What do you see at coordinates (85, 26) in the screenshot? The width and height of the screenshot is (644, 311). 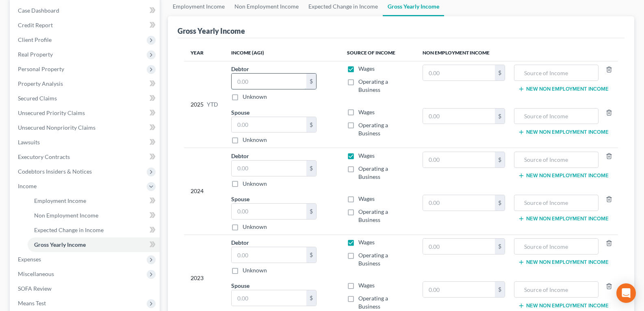 I see `a: Credit Report` at bounding box center [85, 26].